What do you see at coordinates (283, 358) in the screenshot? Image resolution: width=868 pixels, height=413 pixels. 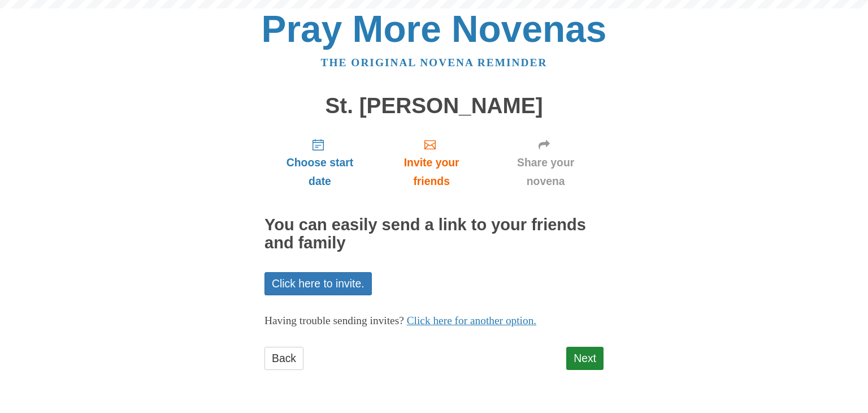 I see `a: Back` at bounding box center [283, 358].